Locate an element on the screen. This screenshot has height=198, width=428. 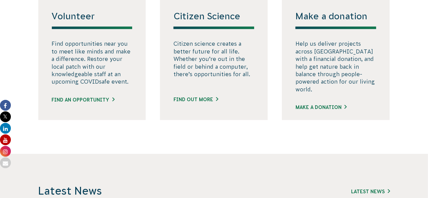
a: Find an opportunity is located at coordinates (83, 100).